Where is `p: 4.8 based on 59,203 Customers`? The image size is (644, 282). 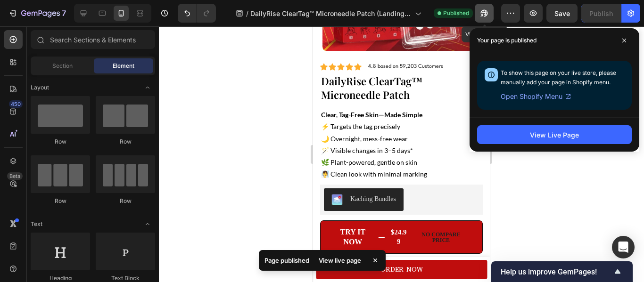
p: 4.8 based on 59,203 Customers is located at coordinates (92, 40).